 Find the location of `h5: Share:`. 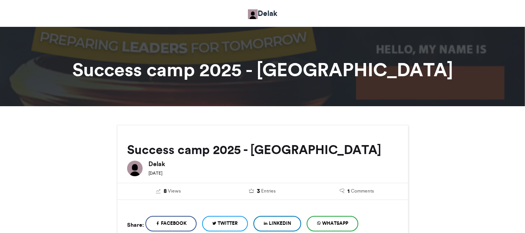

h5: Share: is located at coordinates (135, 224).